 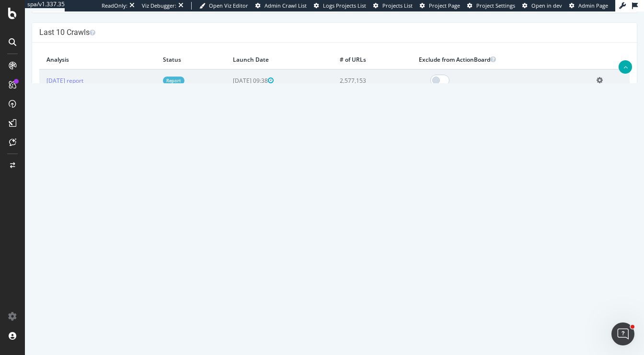 I want to click on span: Projects List, so click(x=397, y=5).